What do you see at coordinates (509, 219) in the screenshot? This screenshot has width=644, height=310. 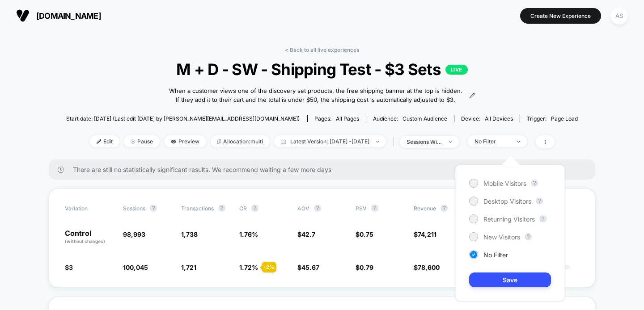 I see `span: Returning Visitors` at bounding box center [509, 219].